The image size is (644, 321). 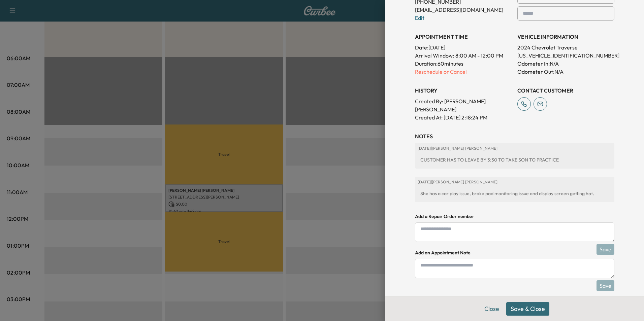 What do you see at coordinates (566, 37) in the screenshot?
I see `h3: VEHICLE INFORMATION` at bounding box center [566, 37].